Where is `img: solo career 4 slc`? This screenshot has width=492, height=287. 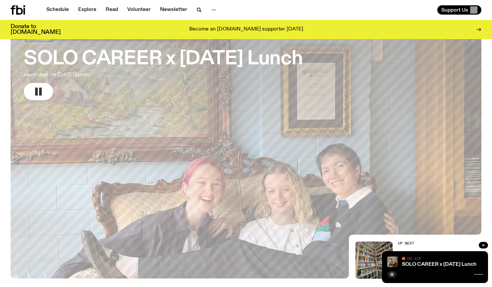 img: solo career 4 slc is located at coordinates (393, 262).